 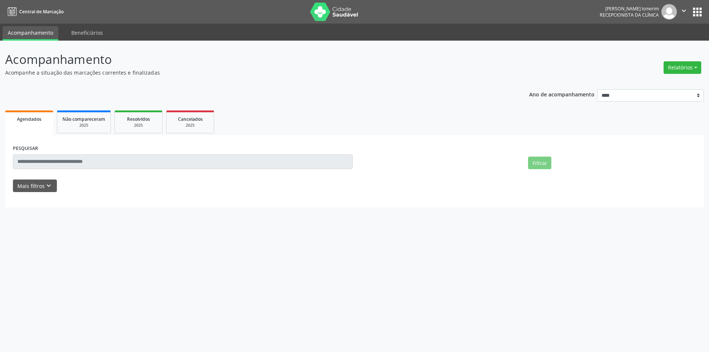 What do you see at coordinates (669, 12) in the screenshot?
I see `img: img` at bounding box center [669, 12].